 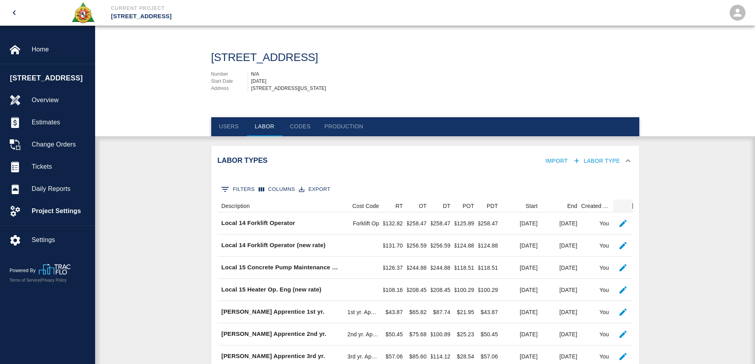 I want to click on button: Show filters, so click(x=238, y=189).